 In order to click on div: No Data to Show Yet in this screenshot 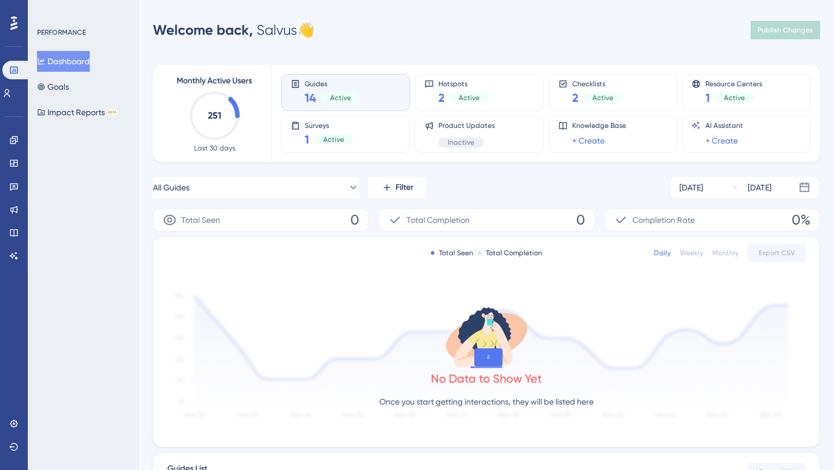, I will do `click(487, 379)`.